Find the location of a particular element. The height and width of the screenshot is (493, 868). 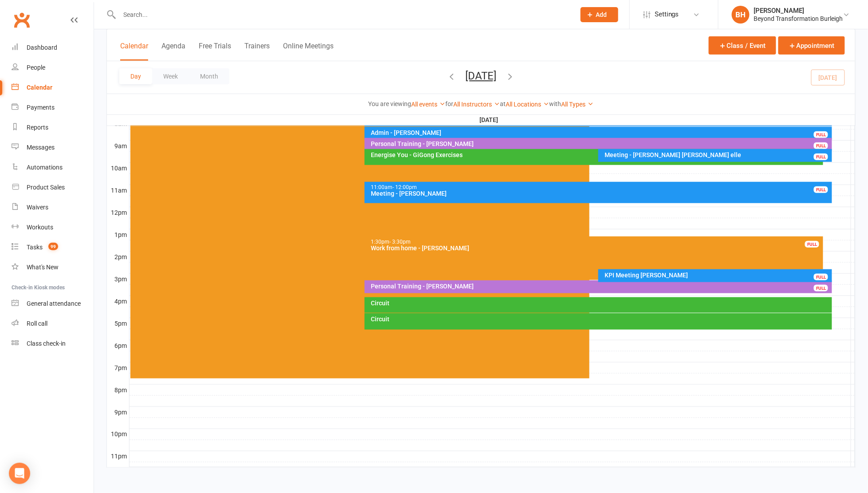

strong: with is located at coordinates (555, 104).